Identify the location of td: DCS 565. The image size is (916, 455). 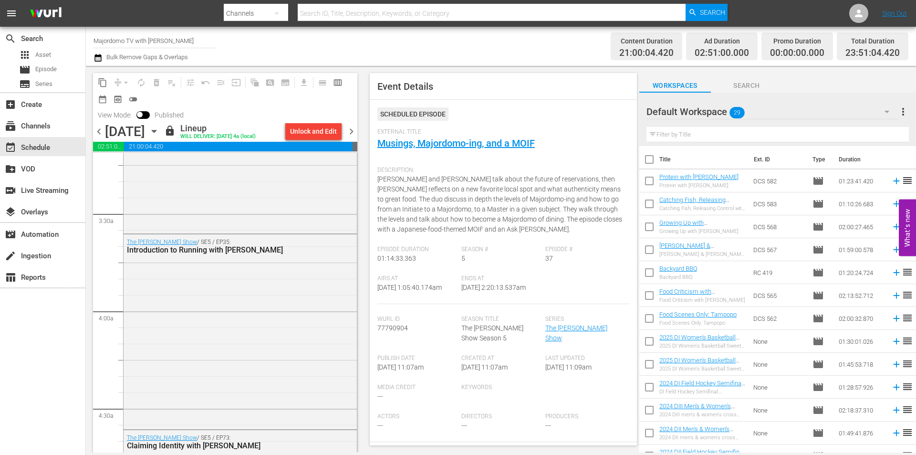
(779, 295).